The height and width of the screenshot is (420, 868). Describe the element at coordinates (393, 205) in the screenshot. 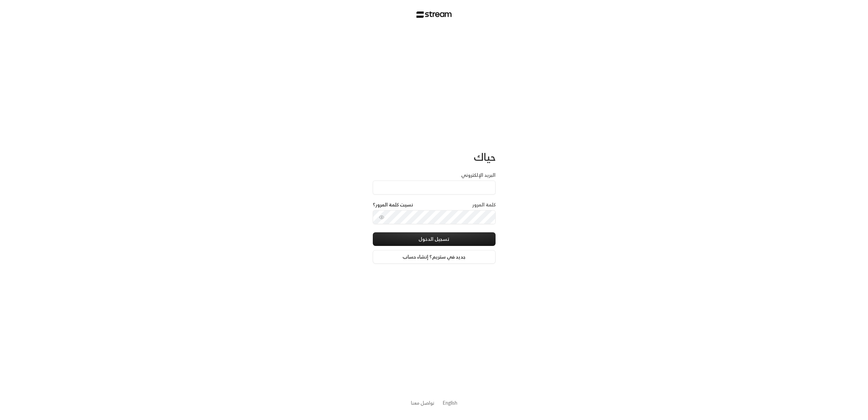

I see `a: نسيت كلمة المرور؟` at that location.